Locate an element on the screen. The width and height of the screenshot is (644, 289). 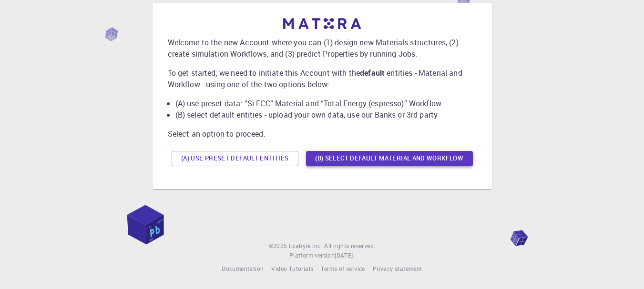
a: Privacy statement is located at coordinates (397, 269).